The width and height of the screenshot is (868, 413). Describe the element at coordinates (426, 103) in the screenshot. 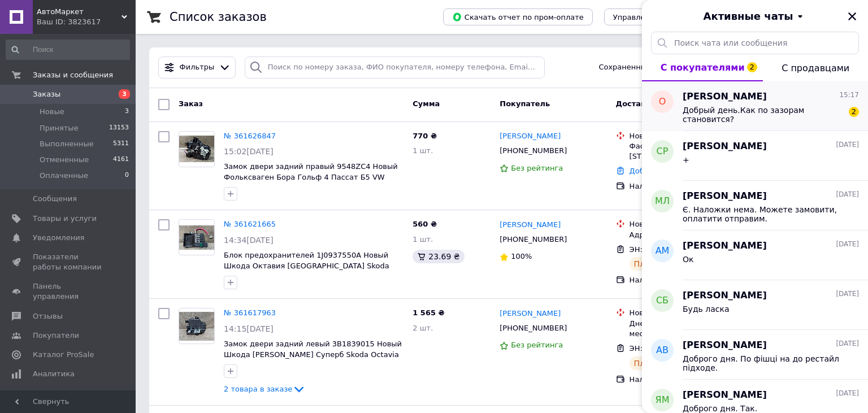

I see `span: Сумма` at that location.